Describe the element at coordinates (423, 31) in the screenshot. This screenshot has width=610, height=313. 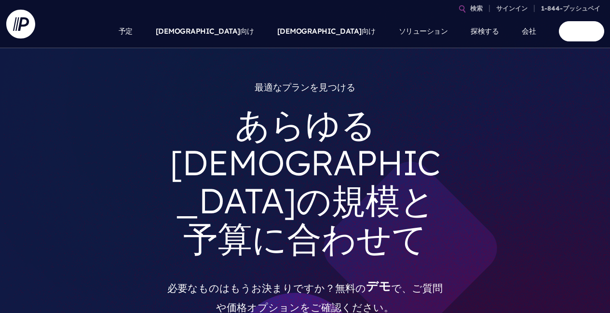
I see `font: ソリューション` at that location.